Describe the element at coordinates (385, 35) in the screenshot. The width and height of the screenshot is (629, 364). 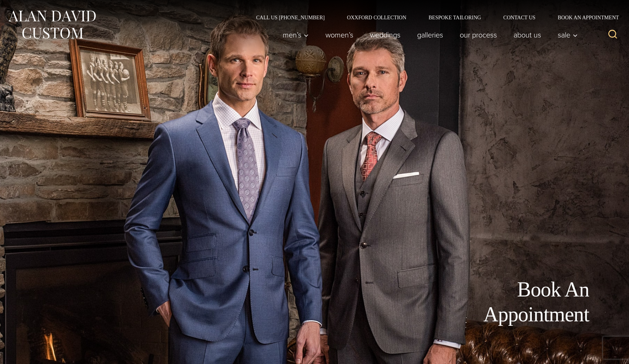
I see `a: weddings` at that location.